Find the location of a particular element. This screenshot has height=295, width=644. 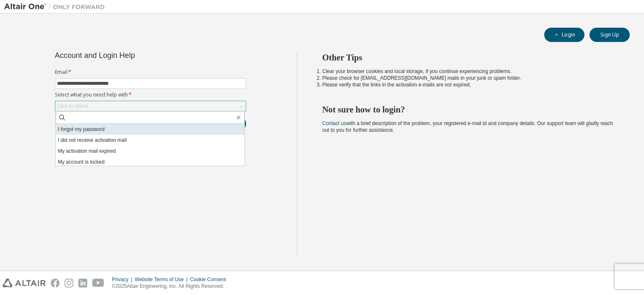

img: Altair One is located at coordinates (57, 6).